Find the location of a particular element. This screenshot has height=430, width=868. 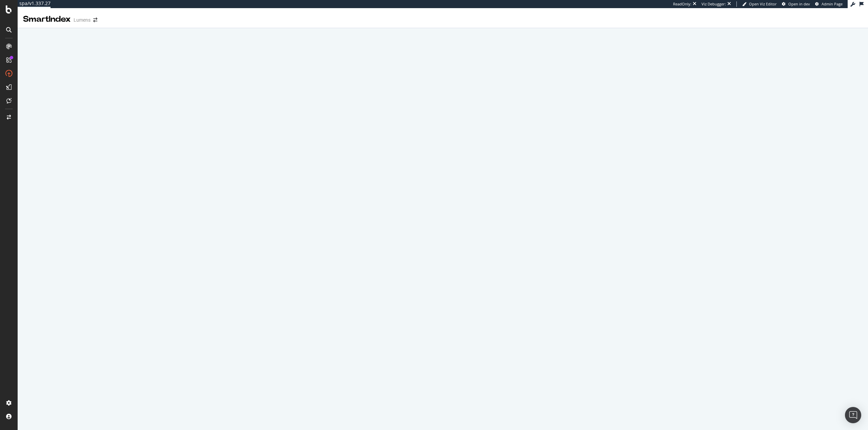

span: Admin Page is located at coordinates (832, 4).